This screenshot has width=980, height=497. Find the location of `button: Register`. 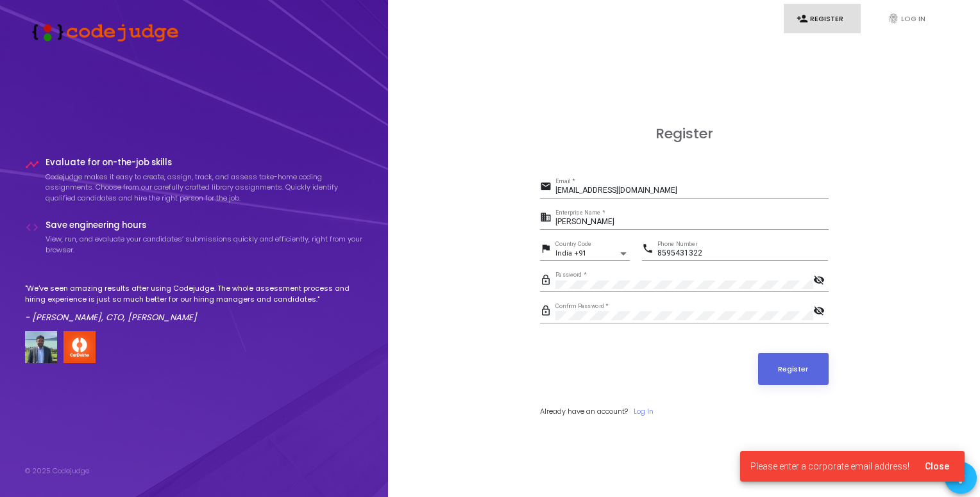

button: Register is located at coordinates (793, 369).